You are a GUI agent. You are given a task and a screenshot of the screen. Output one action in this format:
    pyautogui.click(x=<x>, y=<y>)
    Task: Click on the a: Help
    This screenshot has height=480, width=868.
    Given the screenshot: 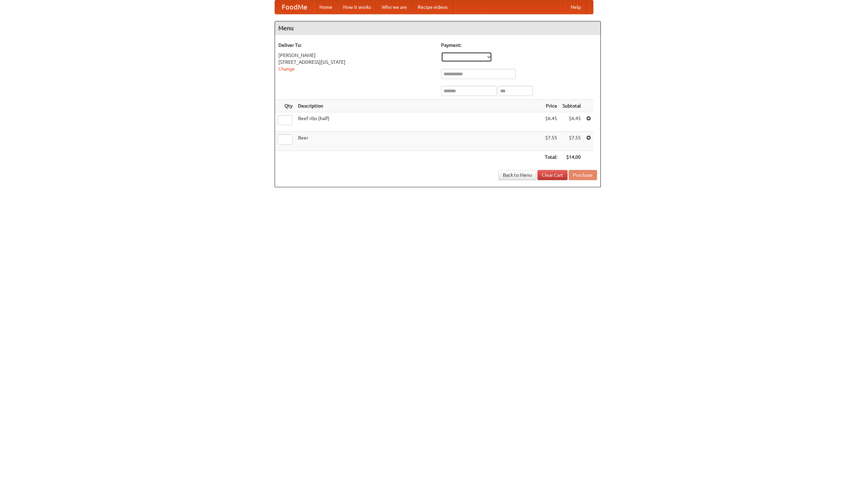 What is the action you would take?
    pyautogui.click(x=576, y=7)
    